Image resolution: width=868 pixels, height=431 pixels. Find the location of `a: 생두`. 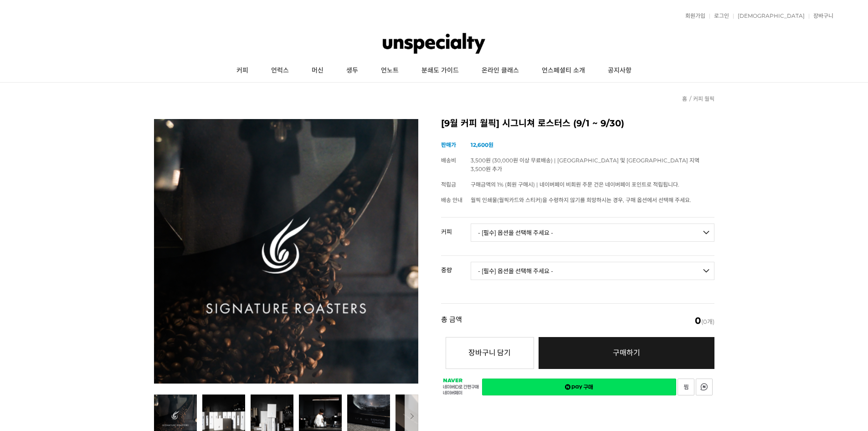

a: 생두 is located at coordinates (352, 70).